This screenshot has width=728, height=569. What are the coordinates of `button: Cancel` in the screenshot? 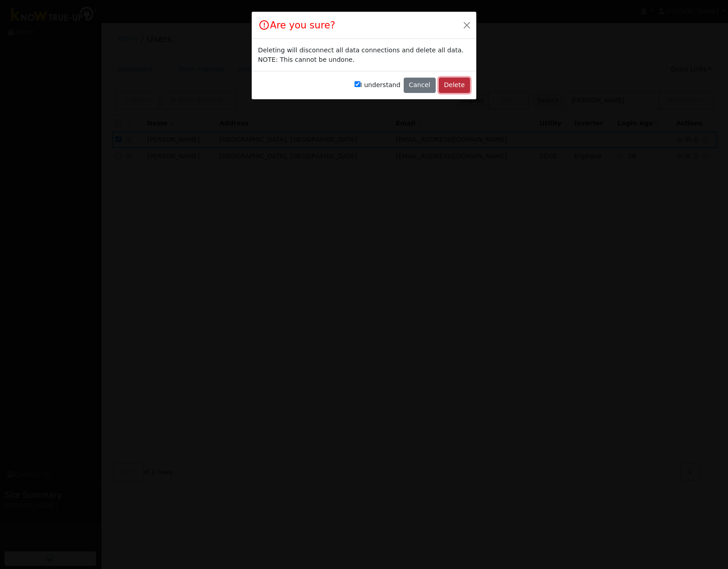 It's located at (419, 85).